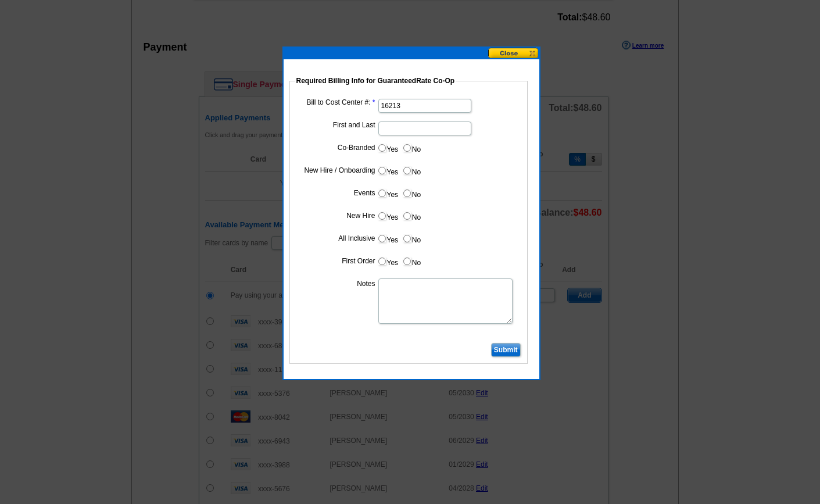  Describe the element at coordinates (505, 350) in the screenshot. I see `input: Submit` at that location.